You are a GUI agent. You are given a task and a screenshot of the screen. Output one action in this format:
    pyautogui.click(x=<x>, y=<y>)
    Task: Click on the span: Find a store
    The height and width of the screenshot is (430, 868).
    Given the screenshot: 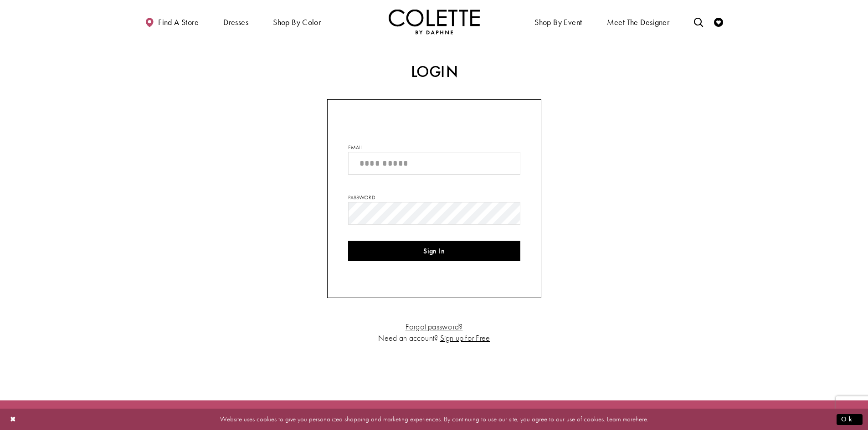 What is the action you would take?
    pyautogui.click(x=178, y=22)
    